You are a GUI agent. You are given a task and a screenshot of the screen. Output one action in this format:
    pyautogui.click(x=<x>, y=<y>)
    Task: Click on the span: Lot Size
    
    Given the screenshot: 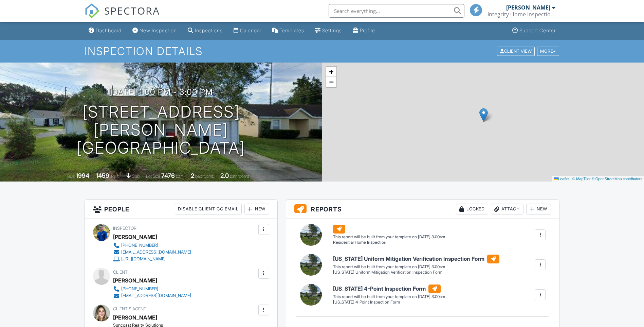 What is the action you would take?
    pyautogui.click(x=153, y=176)
    